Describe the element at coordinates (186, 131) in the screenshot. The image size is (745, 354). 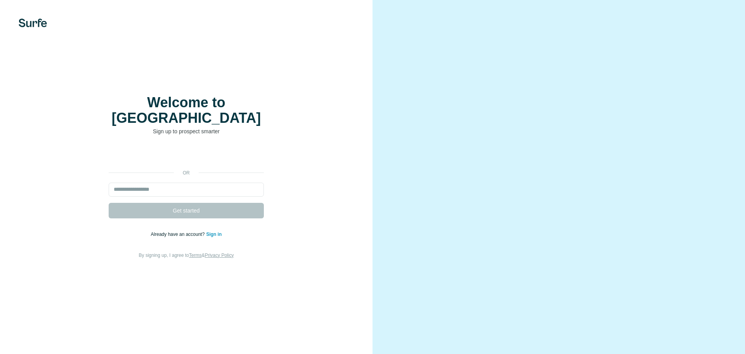
I see `p: Sign up to prospect smarter` at that location.